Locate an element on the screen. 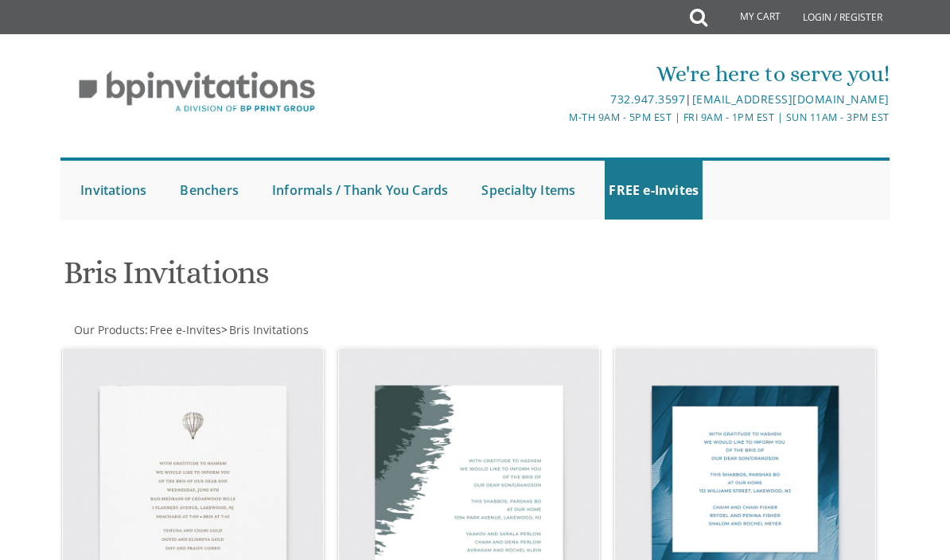 This screenshot has height=560, width=950. img: BP Invitation Loft is located at coordinates (197, 91).